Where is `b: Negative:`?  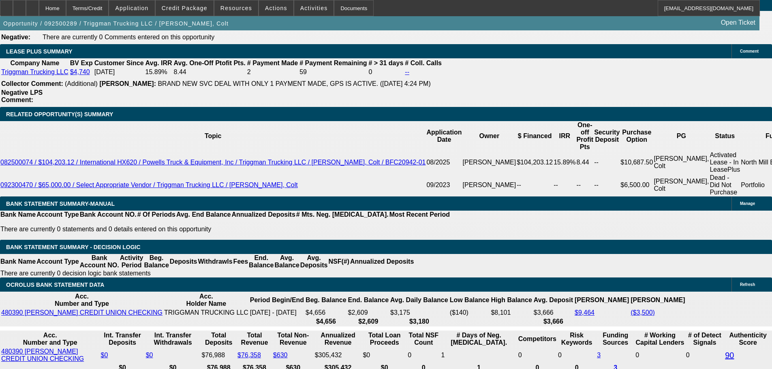
b: Negative: is located at coordinates (16, 37).